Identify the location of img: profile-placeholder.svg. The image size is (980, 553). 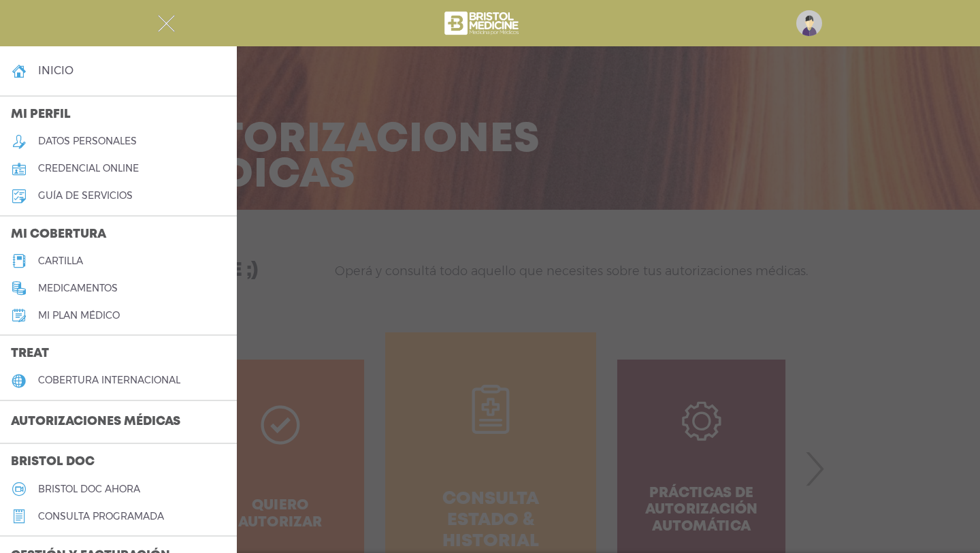
(809, 23).